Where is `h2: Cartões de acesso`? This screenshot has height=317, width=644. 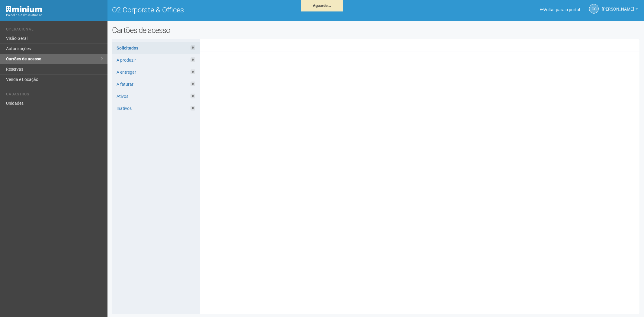
h2: Cartões de acesso is located at coordinates (376, 30).